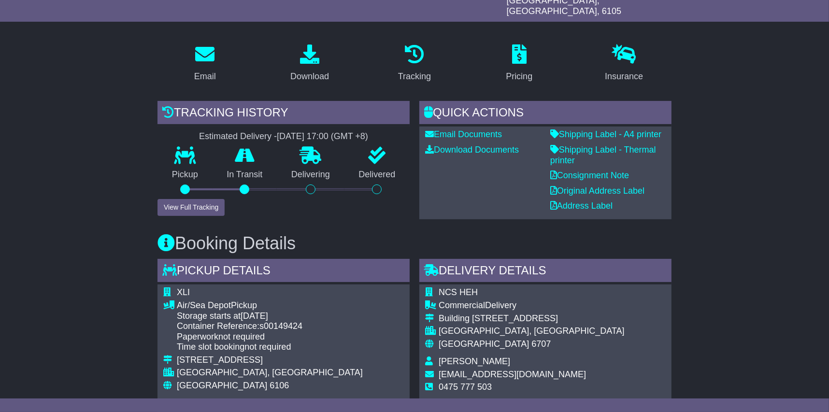  Describe the element at coordinates (463, 134) in the screenshot. I see `a: Email Documents` at that location.